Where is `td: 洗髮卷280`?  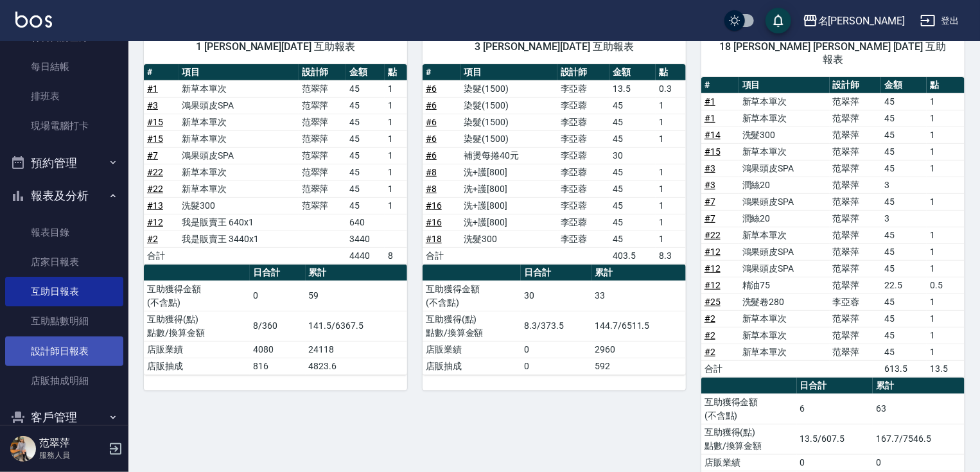 td: 洗髮卷280 is located at coordinates (784, 302).